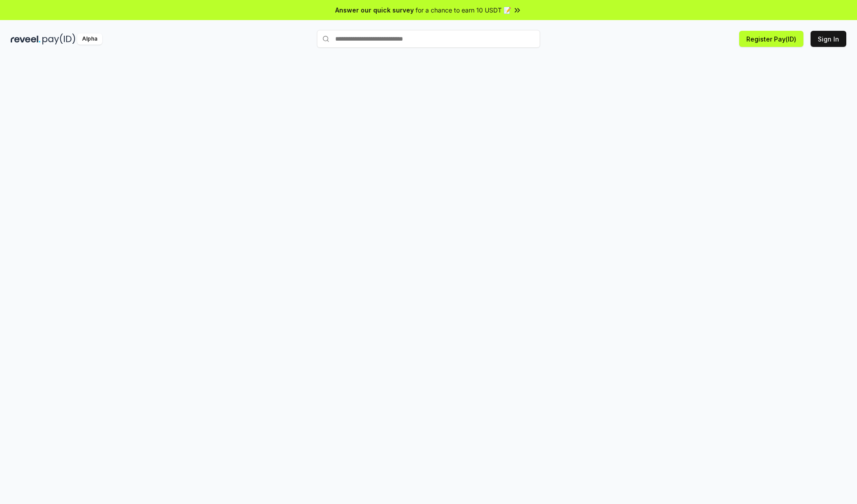  What do you see at coordinates (26, 39) in the screenshot?
I see `img: reveel_dark` at bounding box center [26, 39].